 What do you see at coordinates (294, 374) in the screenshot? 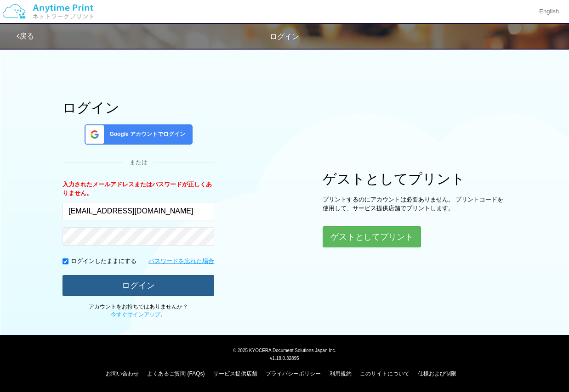
I see `a: プライバシーポリシー` at bounding box center [294, 374].